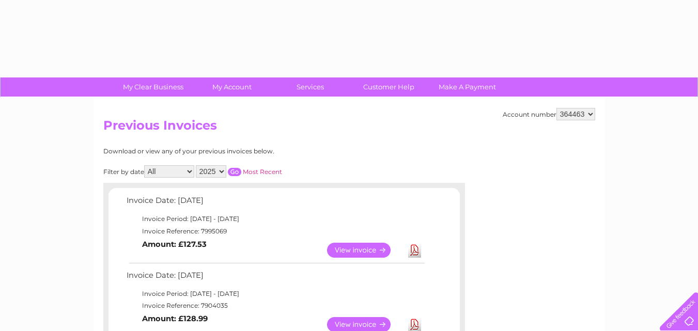 The width and height of the screenshot is (698, 331). What do you see at coordinates (275, 231) in the screenshot?
I see `td: Invoice Reference: 7995069` at bounding box center [275, 231].